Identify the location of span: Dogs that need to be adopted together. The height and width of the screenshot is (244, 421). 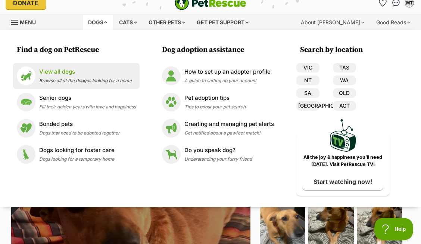
(80, 133).